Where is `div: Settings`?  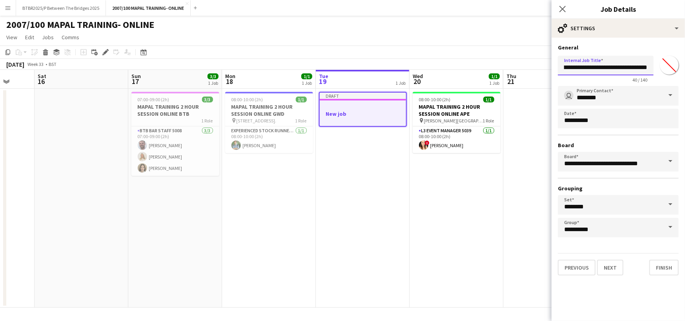
div: Settings is located at coordinates (618, 28).